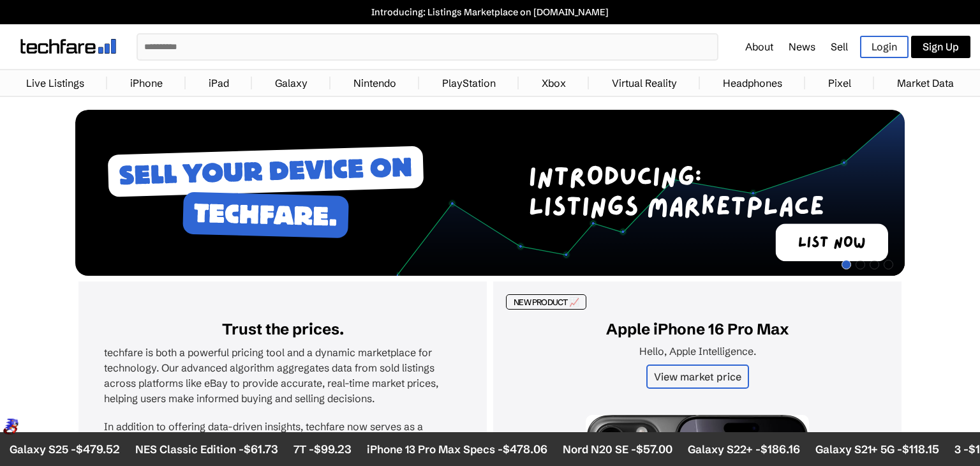 This screenshot has width=980, height=466. What do you see at coordinates (283, 328) in the screenshot?
I see `h2: Trust the prices.` at bounding box center [283, 328].